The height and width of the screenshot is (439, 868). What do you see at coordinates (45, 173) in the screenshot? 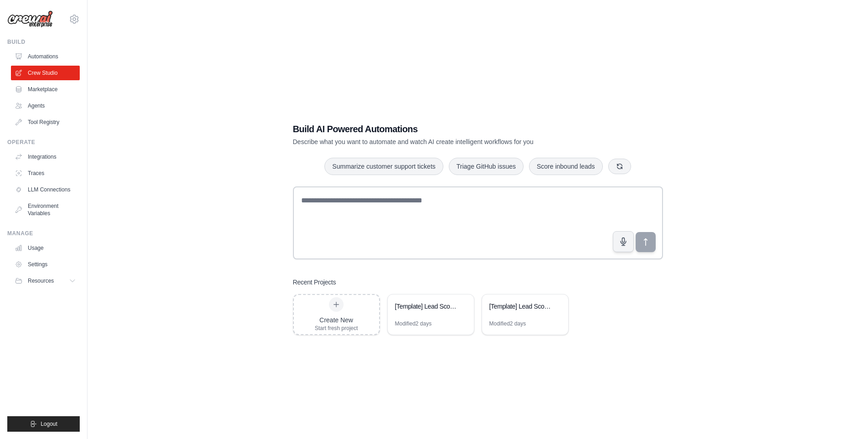
I see `a: Traces` at bounding box center [45, 173].